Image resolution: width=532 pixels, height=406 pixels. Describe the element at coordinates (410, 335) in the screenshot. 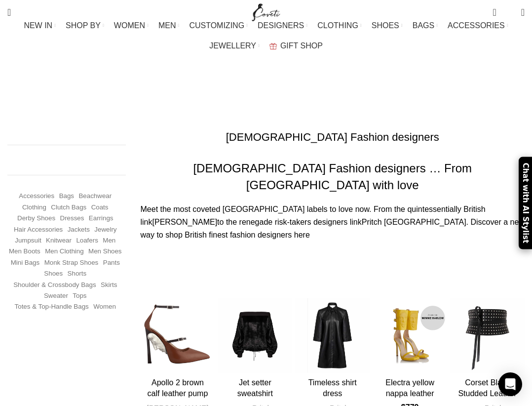

I see `a: Electra yellow nappa leather sandal` at that location.